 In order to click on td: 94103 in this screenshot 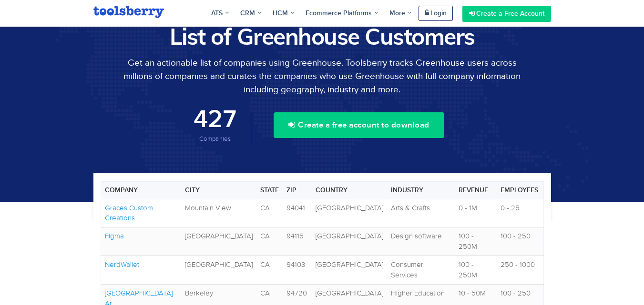, I will do `click(297, 271)`.